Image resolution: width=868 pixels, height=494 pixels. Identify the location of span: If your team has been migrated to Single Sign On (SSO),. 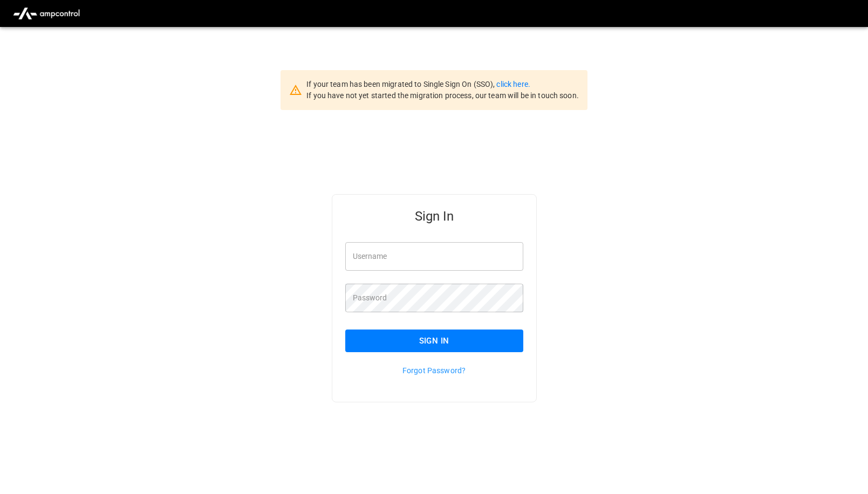
(402, 84).